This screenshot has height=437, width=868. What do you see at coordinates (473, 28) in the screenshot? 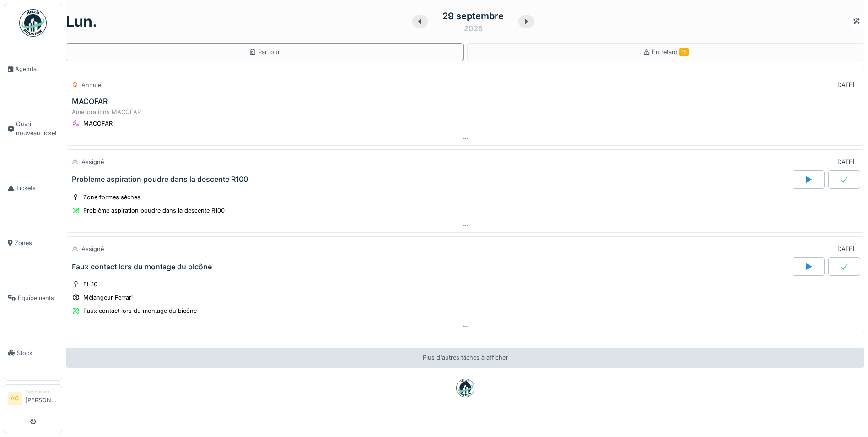
I see `div: 2025` at bounding box center [473, 28].